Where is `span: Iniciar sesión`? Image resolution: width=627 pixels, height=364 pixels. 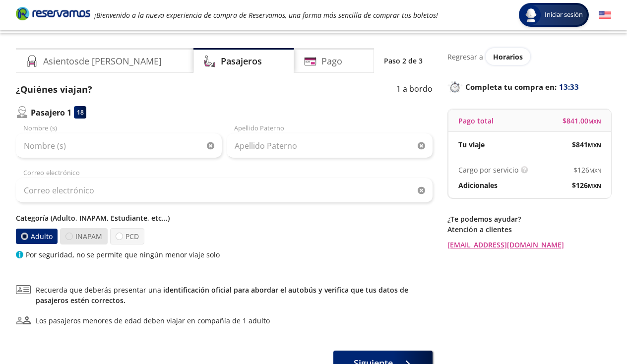
span: Iniciar sesión is located at coordinates (564, 15).